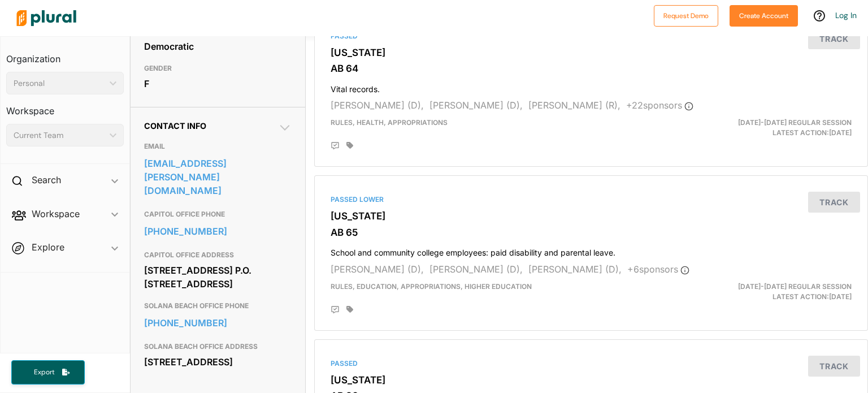 The width and height of the screenshot is (868, 393). Describe the element at coordinates (763, 16) in the screenshot. I see `button: Create Account` at that location.